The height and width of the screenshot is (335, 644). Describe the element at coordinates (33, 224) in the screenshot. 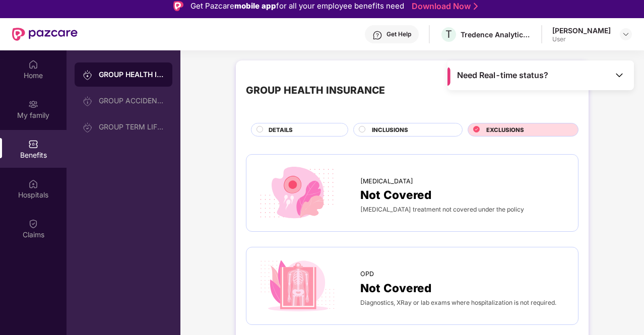

I see `img: svg+xml;base64,PHN2ZyBpZD0iQ2xhaW0iIHhtbG5zPSJodHRwOi8vd3d3LnczLm9yZy8yMDAwL3N2ZyIgd2lkdGg9IjIwIi...` at that location.